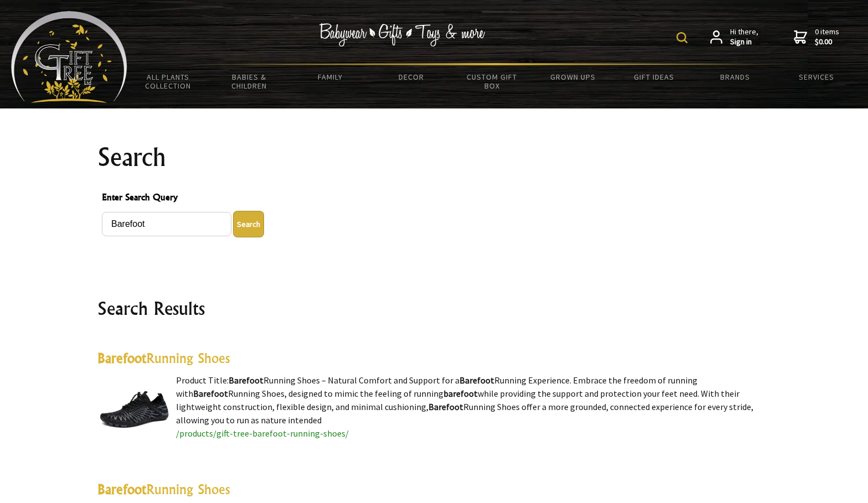  What do you see at coordinates (168, 81) in the screenshot?
I see `a: All Plants Collection` at bounding box center [168, 81].